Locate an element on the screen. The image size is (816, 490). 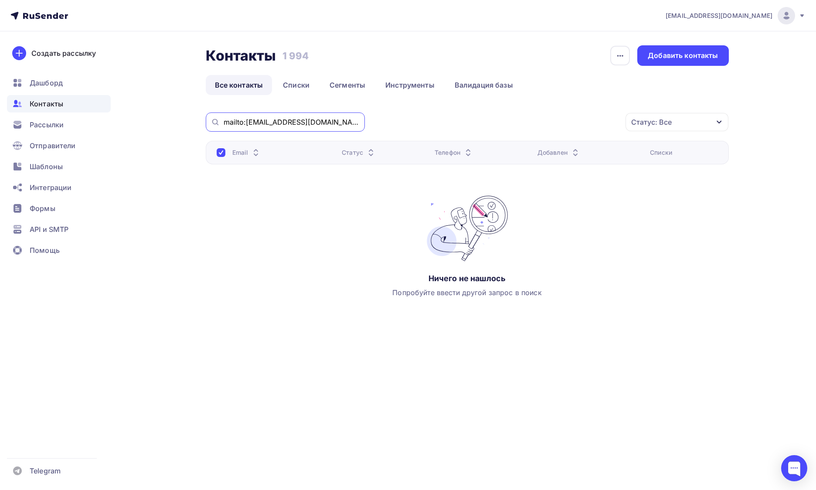
input: Поиск is located at coordinates (292, 122).